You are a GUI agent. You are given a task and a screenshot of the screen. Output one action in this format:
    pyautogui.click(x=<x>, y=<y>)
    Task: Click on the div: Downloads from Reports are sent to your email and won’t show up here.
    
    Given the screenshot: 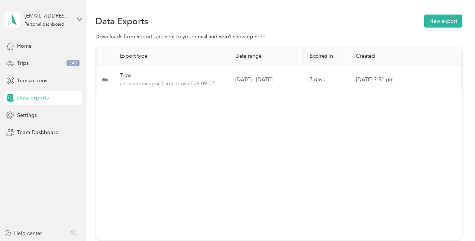 What is the action you would take?
    pyautogui.click(x=279, y=36)
    